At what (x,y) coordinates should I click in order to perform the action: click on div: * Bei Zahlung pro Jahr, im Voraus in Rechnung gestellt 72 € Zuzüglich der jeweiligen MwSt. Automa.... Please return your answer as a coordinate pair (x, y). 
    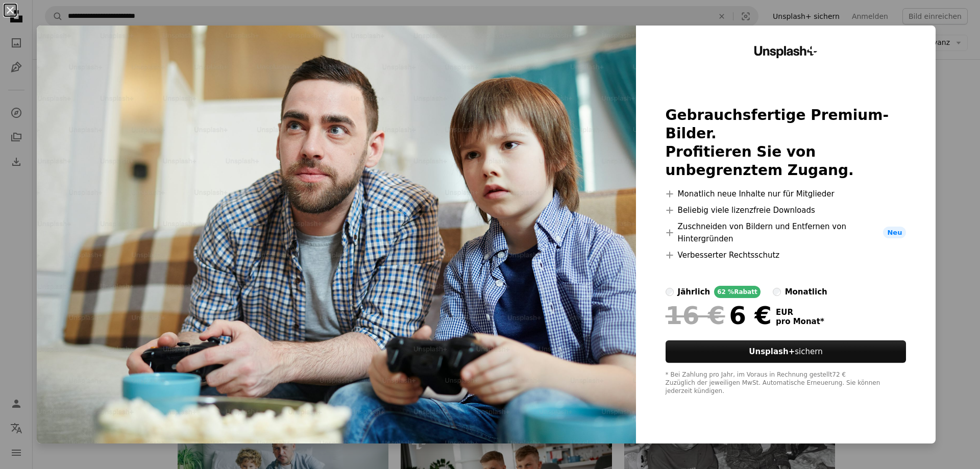
    Looking at the image, I should click on (786, 383).